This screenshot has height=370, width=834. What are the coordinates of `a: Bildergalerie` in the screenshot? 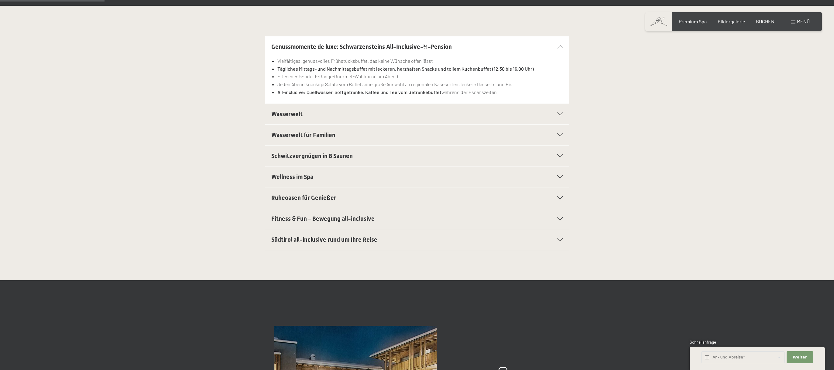 It's located at (731, 21).